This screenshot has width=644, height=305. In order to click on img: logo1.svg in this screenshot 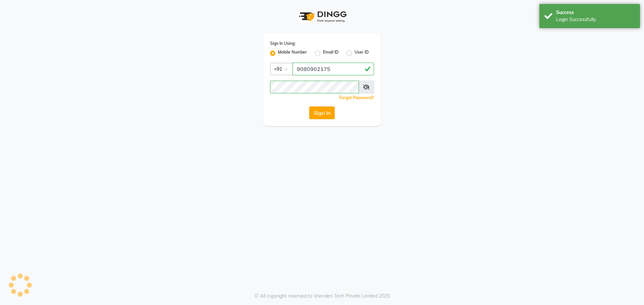, I will do `click(322, 16)`.